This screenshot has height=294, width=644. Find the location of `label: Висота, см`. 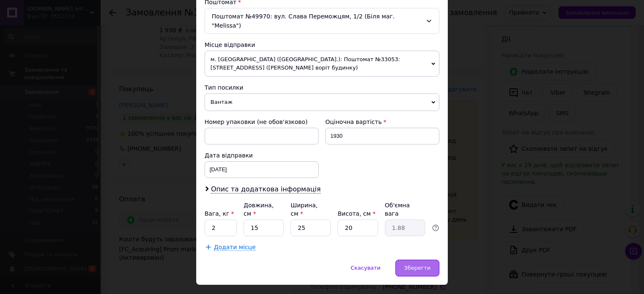

label: Висота, см is located at coordinates (357, 214).